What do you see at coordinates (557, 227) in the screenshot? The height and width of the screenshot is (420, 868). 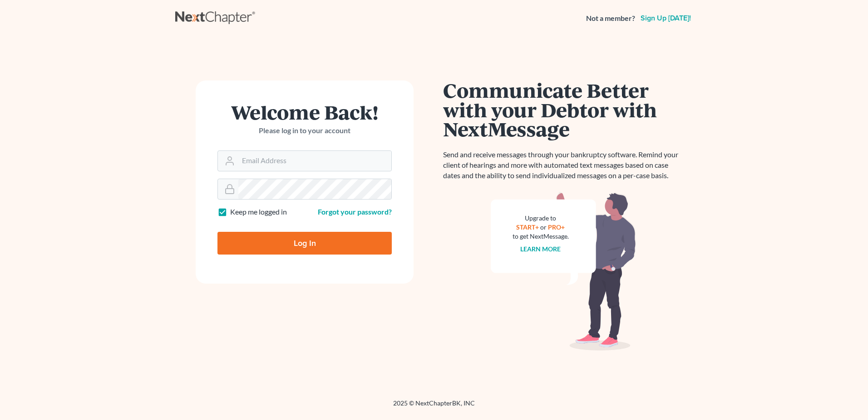 I see `a: PRO+` at bounding box center [557, 227].